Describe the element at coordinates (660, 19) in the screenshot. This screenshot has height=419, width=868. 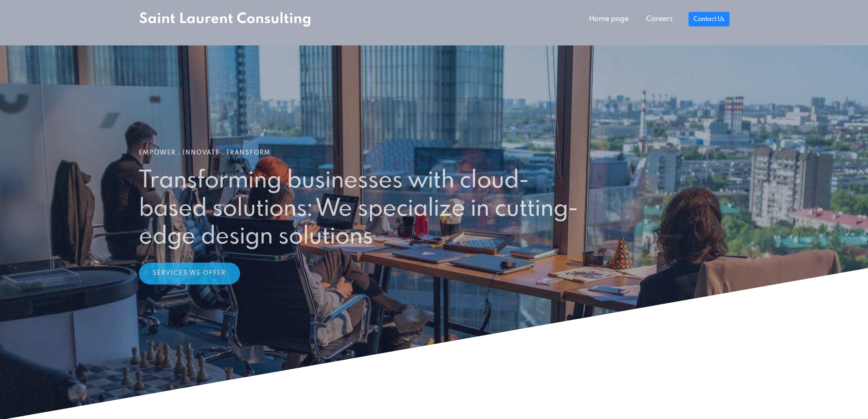
I see `a: Careers` at that location.